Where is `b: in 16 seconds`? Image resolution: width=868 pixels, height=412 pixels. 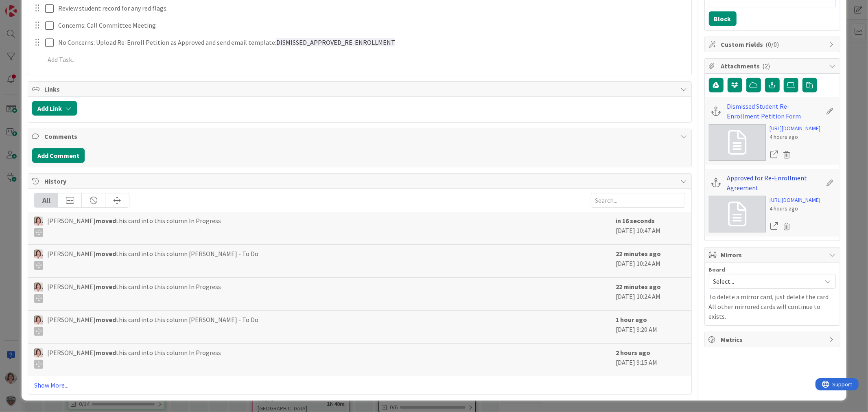 b: in 16 seconds is located at coordinates (635, 221).